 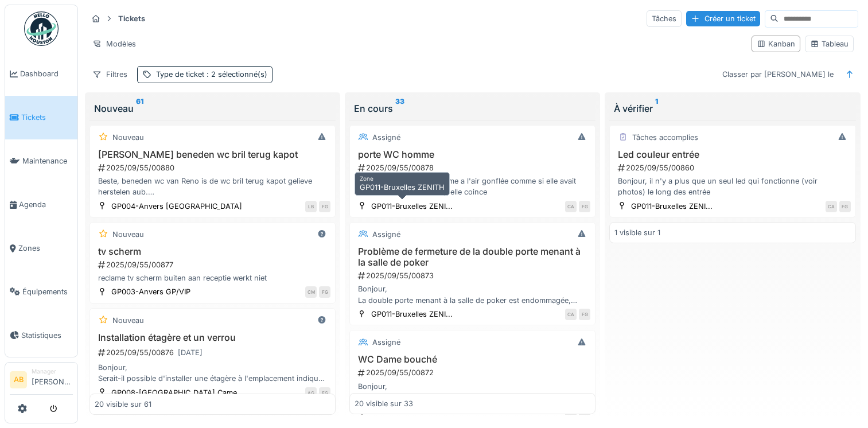 I want to click on div: 2025/09/55/00872, so click(x=473, y=372).